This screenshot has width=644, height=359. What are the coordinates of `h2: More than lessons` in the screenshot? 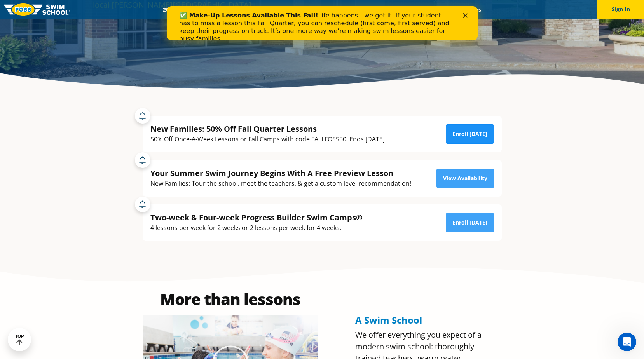 It's located at (230, 299).